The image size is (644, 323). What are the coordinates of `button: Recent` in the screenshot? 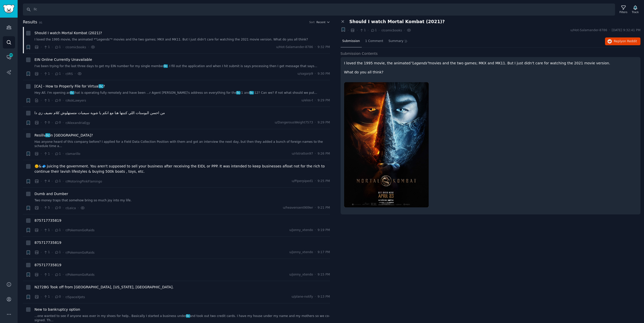 It's located at (323, 22).